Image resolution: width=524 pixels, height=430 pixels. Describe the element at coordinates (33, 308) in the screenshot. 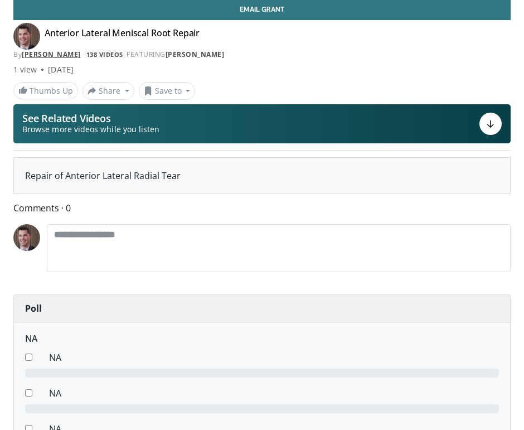

I see `strong: Poll` at that location.